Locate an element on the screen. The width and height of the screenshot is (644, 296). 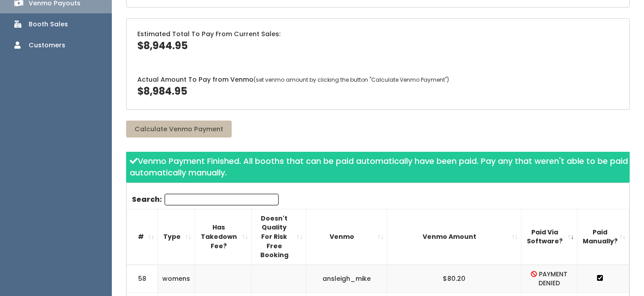
th: Doesn't Quality For Risk Free Booking : activate to sort column ascending is located at coordinates (279, 237).